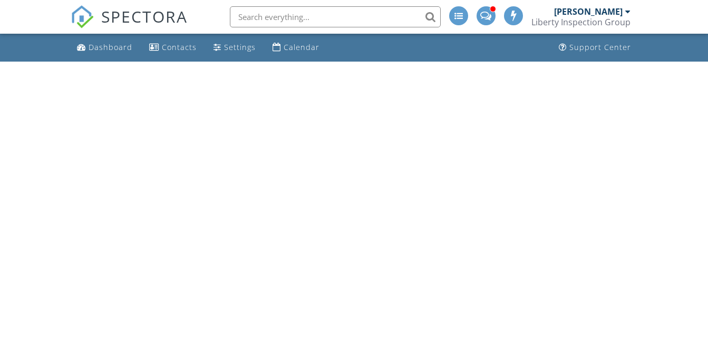 The width and height of the screenshot is (708, 338). Describe the element at coordinates (301, 47) in the screenshot. I see `div: Calendar` at that location.